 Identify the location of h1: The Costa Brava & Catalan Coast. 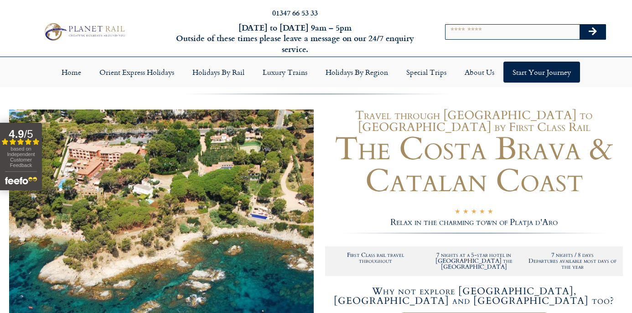
(474, 165).